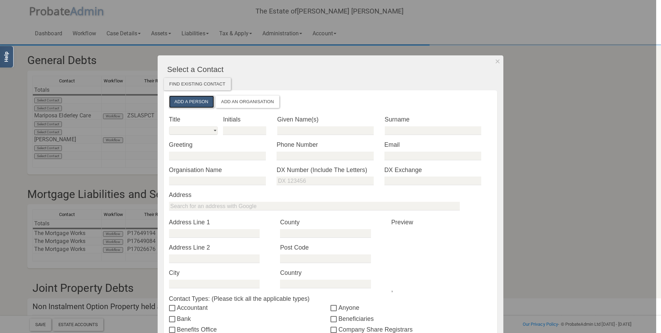 The width and height of the screenshot is (661, 333). Describe the element at coordinates (331, 298) in the screenshot. I see `label: Contact Types: (Please tick all the applicable types)` at that location.